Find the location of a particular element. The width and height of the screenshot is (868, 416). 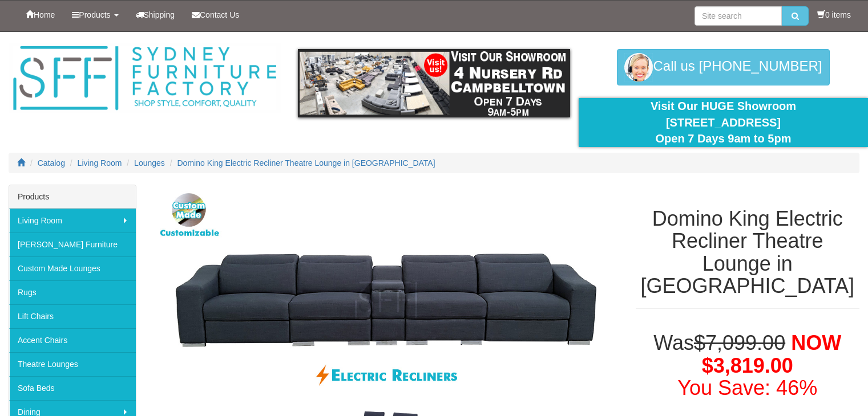

del: $7,099.00 is located at coordinates (739, 343).